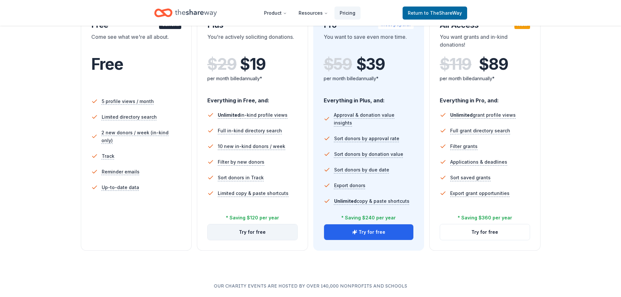 The width and height of the screenshot is (621, 297). Describe the element at coordinates (252, 98) in the screenshot. I see `div: Everything in Free, and:` at that location.